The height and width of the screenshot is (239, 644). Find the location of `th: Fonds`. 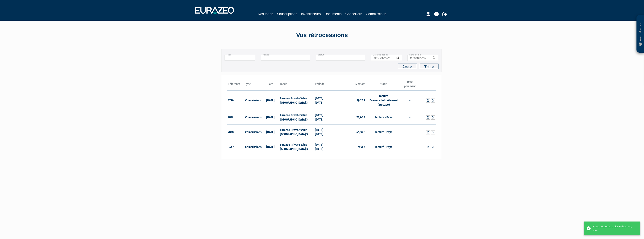

th: Fonds is located at coordinates (296, 85).